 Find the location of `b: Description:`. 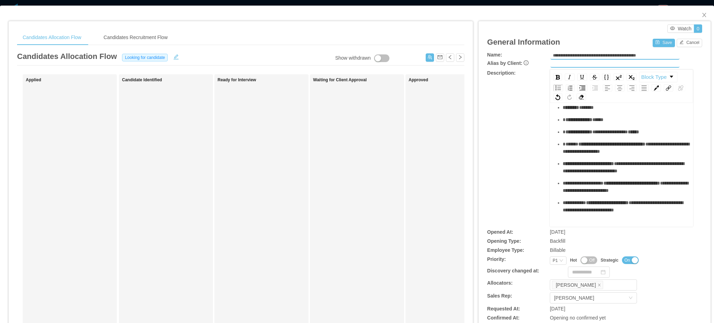

b: Description: is located at coordinates (501, 73).